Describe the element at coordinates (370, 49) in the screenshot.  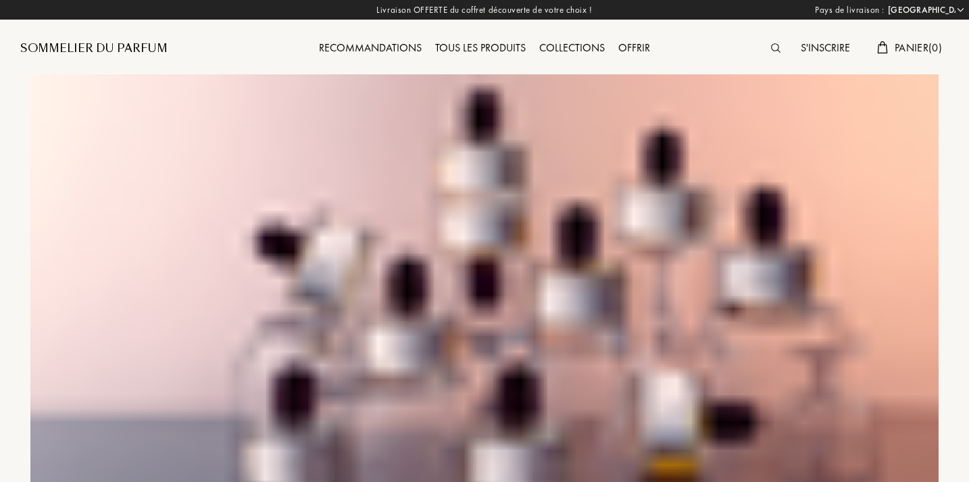
I see `div: Recommandations` at that location.